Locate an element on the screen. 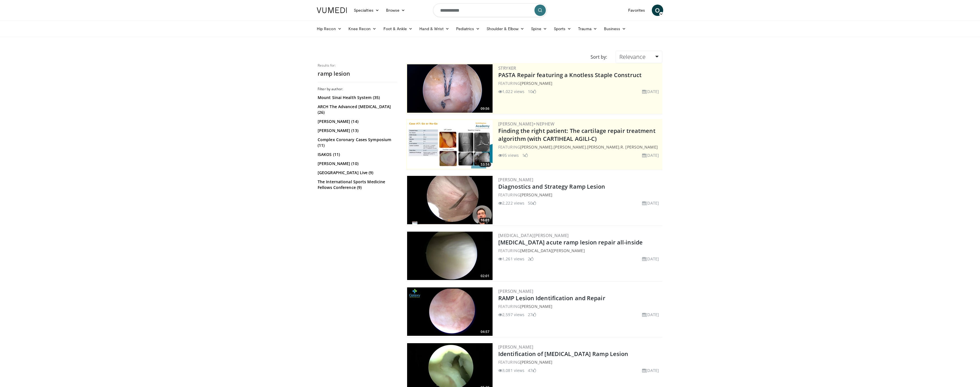  a: Business is located at coordinates (615, 28).